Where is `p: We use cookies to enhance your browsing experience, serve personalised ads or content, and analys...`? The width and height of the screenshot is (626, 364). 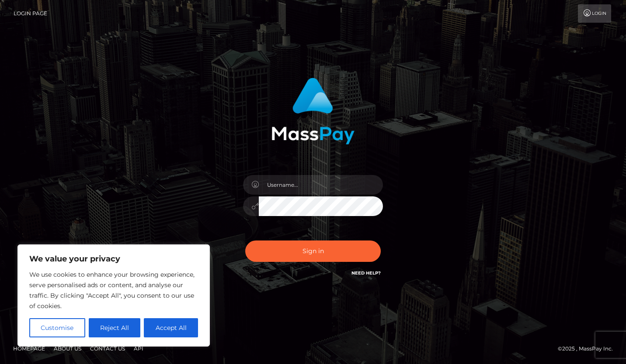
p: We use cookies to enhance your browsing experience, serve personalised ads or content, and analys... is located at coordinates (114, 291).